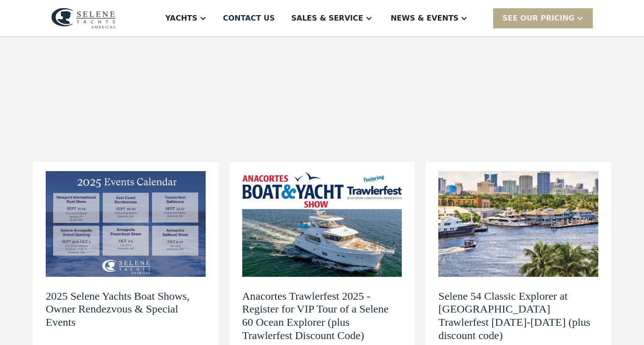 Image resolution: width=644 pixels, height=345 pixels. Describe the element at coordinates (83, 19) in the screenshot. I see `img: logo` at that location.